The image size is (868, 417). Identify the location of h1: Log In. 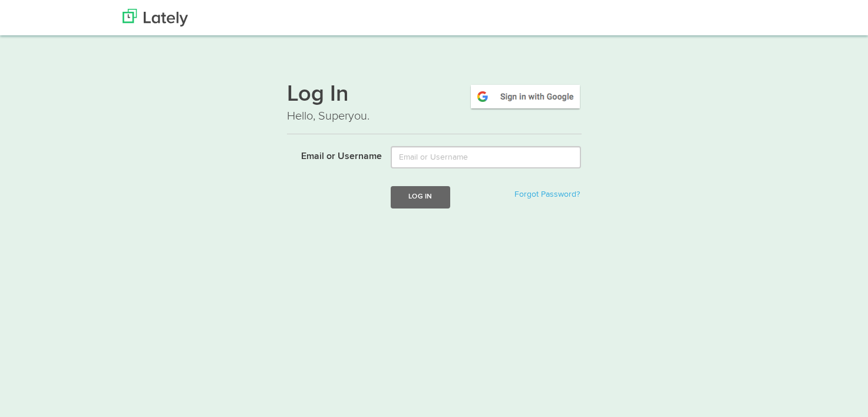
(434, 95).